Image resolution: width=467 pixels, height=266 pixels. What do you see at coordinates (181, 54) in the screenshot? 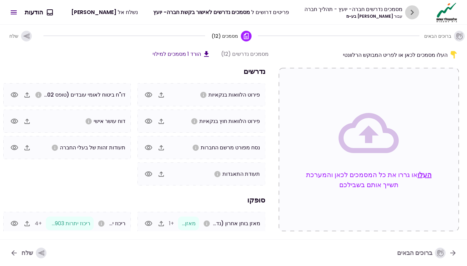
I see `button: הורד 1 מסמכים למילוי` at bounding box center [181, 54].